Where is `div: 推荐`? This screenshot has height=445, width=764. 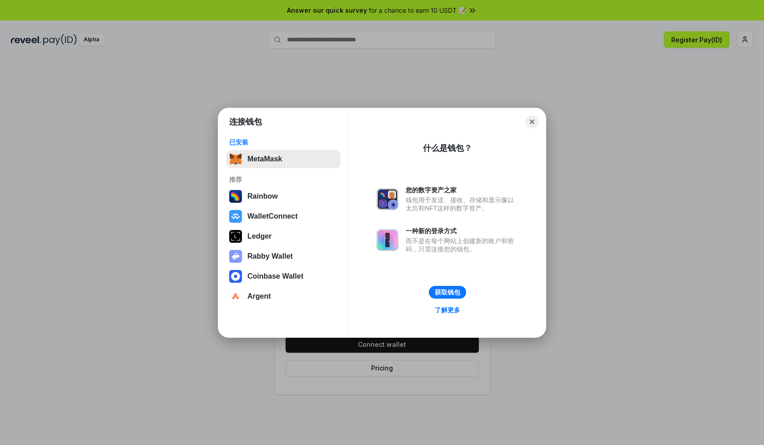 div: 推荐 is located at coordinates (283, 180).